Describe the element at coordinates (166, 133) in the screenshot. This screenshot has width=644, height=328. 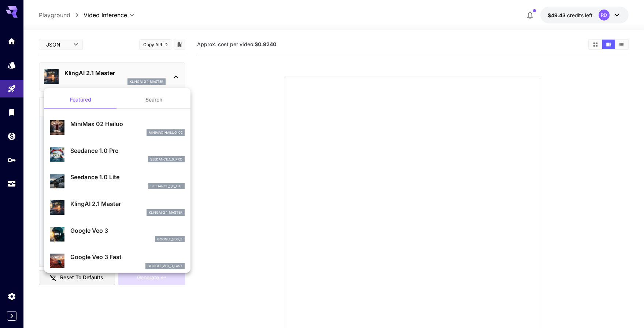
I see `p: minimax_hailuo_02` at that location.